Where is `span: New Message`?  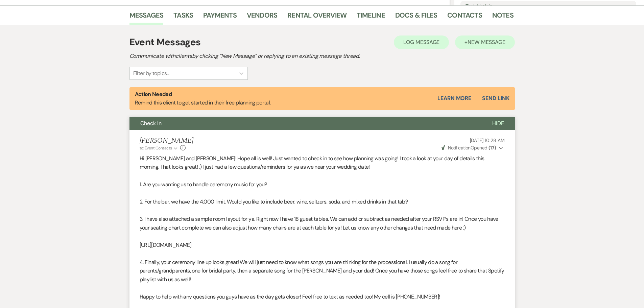
span: New Message is located at coordinates (486, 42).